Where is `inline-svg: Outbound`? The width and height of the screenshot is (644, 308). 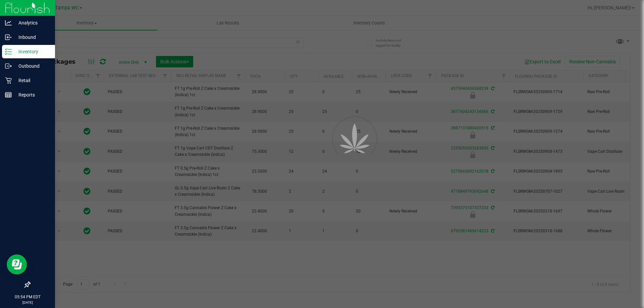
inline-svg: Outbound is located at coordinates (8, 66).